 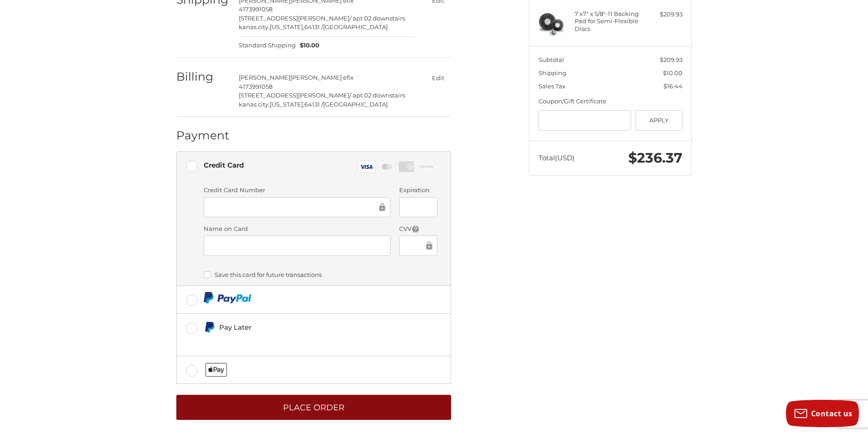 What do you see at coordinates (209, 327) in the screenshot?
I see `img: Pay Later icon` at bounding box center [209, 327].